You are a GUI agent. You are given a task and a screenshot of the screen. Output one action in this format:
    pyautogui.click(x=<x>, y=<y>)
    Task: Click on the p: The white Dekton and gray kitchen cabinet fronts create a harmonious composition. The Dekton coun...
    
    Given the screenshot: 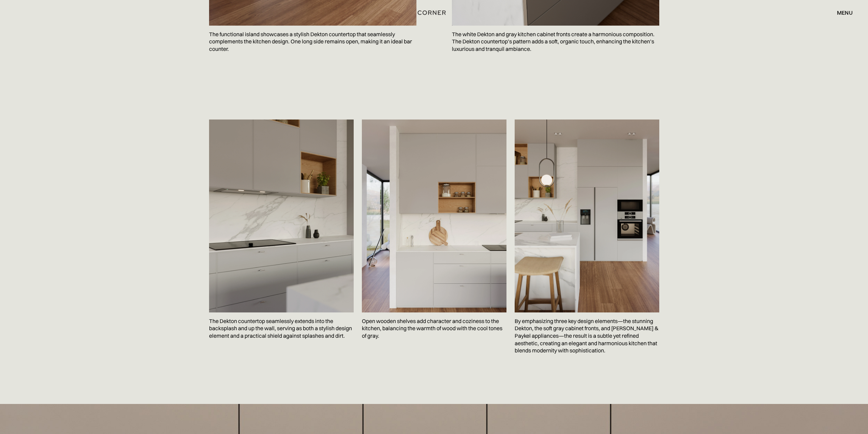 What is the action you would take?
    pyautogui.click(x=556, y=42)
    